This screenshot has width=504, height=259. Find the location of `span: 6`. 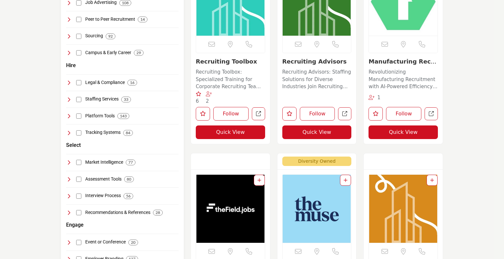

span: 6 is located at coordinates (197, 101).